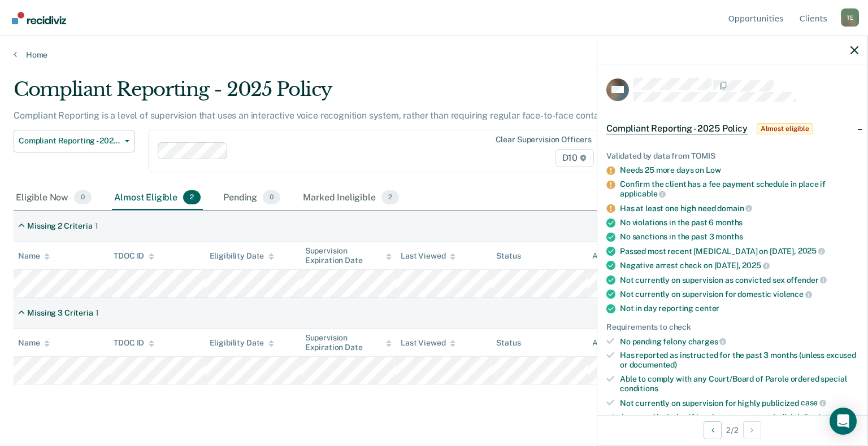  Describe the element at coordinates (785, 129) in the screenshot. I see `span: Almost eligible` at that location.